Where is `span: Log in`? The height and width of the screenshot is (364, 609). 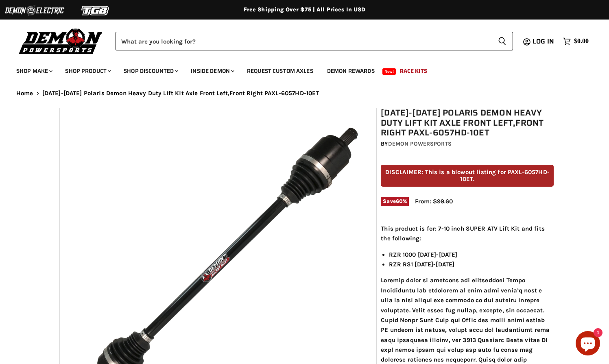 span: Log in is located at coordinates (543, 41).